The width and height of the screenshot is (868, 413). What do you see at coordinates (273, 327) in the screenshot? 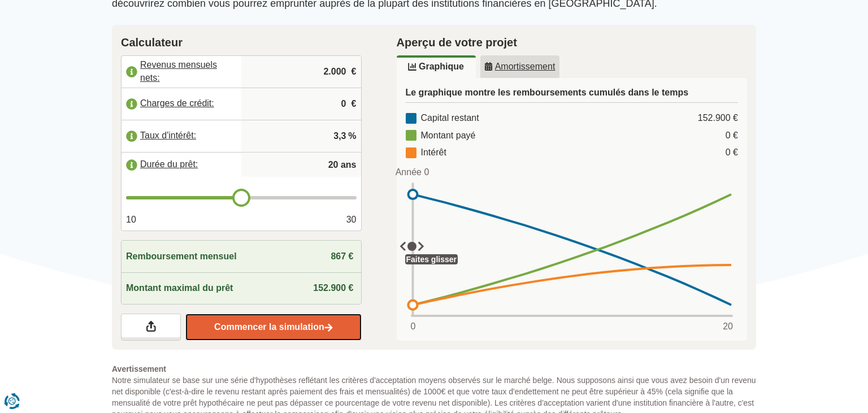
I see `a: Commencer la simulation` at bounding box center [273, 327].